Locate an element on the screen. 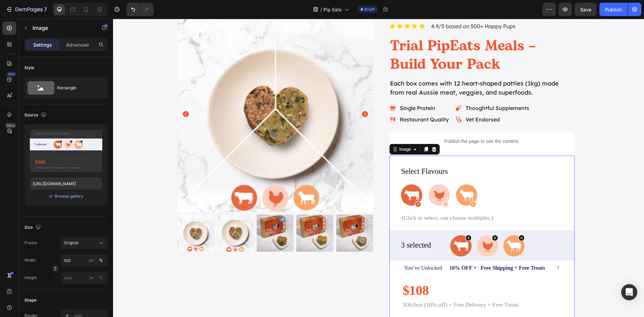  button: Carousel Back Arrow is located at coordinates (73, 95).